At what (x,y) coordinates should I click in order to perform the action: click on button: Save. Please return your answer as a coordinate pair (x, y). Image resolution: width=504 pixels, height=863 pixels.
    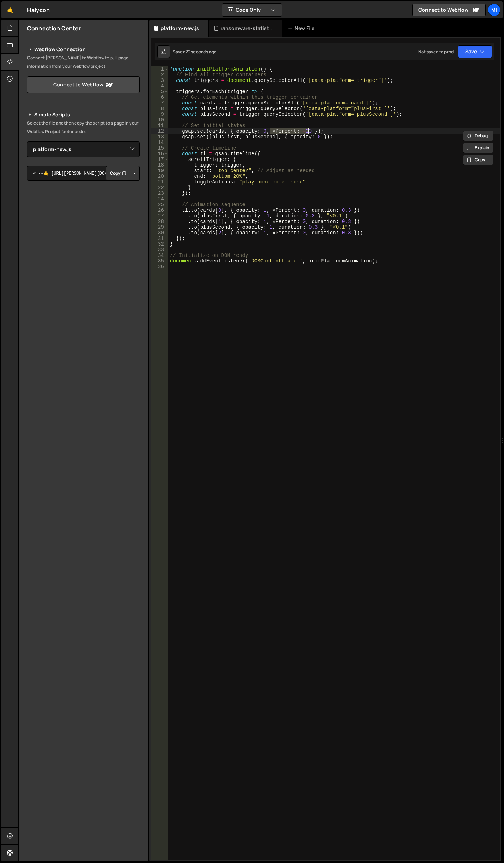
    Looking at the image, I should click on (475, 52).